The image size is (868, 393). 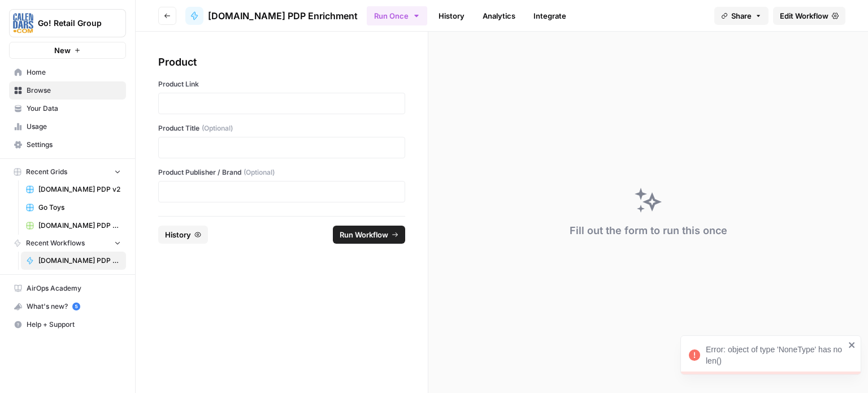 What do you see at coordinates (76, 307) in the screenshot?
I see `a: 5` at bounding box center [76, 307].